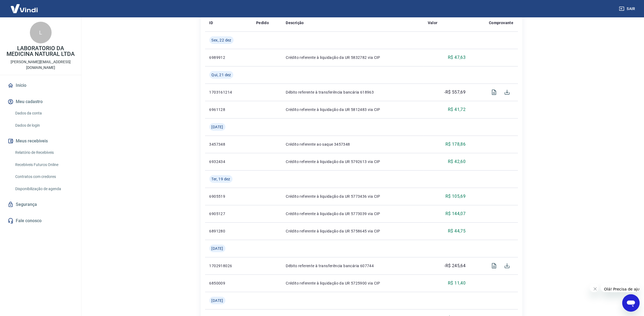 This screenshot has width=644, height=316. Describe the element at coordinates (228, 283) in the screenshot. I see `p: 6850009` at that location.